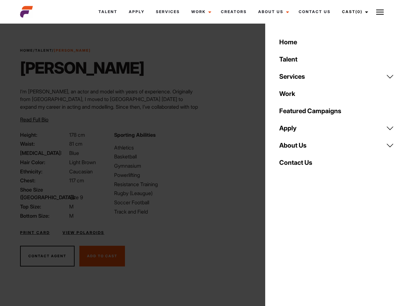 The height and width of the screenshot is (306, 408). What do you see at coordinates (47, 256) in the screenshot?
I see `button: Contact Agent` at bounding box center [47, 256].